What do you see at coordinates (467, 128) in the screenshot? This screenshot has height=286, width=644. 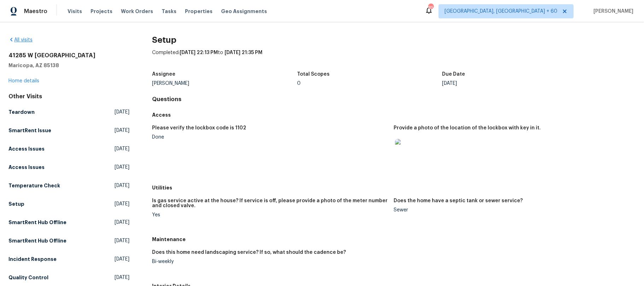 I see `h5: Provide a photo of the location of the lockbox with key in it.` at bounding box center [467, 128].